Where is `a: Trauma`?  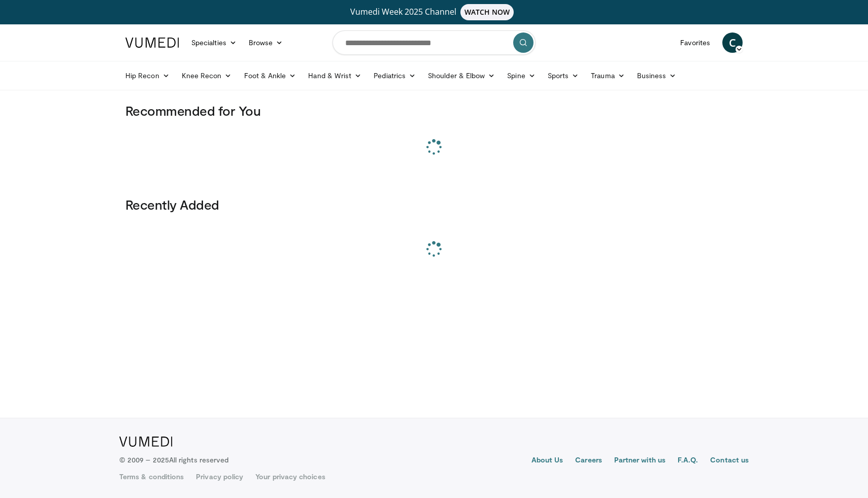 a: Trauma is located at coordinates (608, 75).